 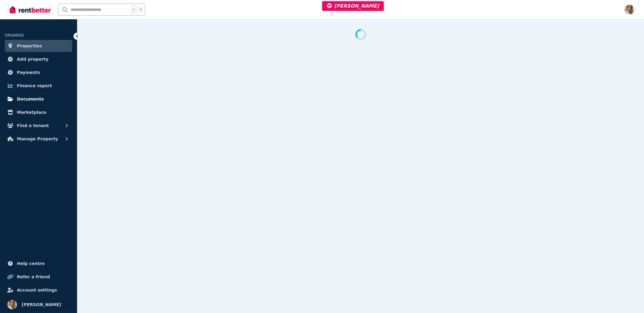 What do you see at coordinates (31, 99) in the screenshot?
I see `span: Documents` at bounding box center [31, 99].